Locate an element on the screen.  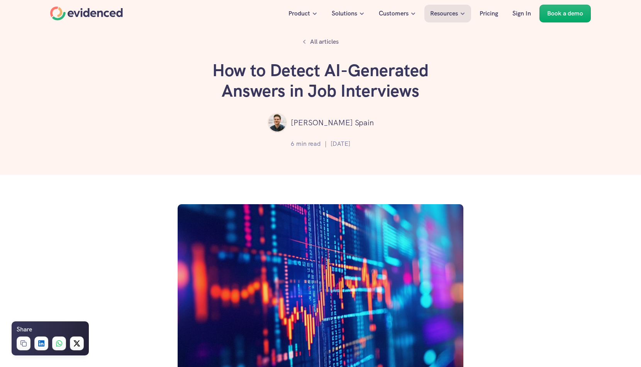
p: 6 is located at coordinates (293, 144).